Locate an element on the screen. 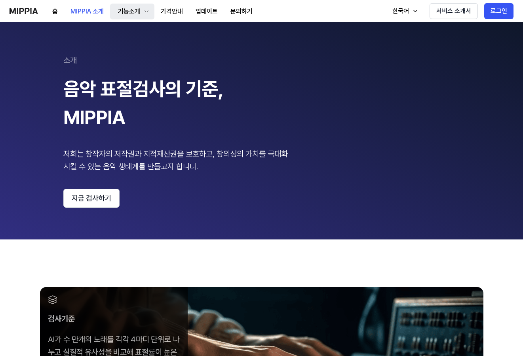 The image size is (523, 356). button: 지금 검사하기 is located at coordinates (91, 198).